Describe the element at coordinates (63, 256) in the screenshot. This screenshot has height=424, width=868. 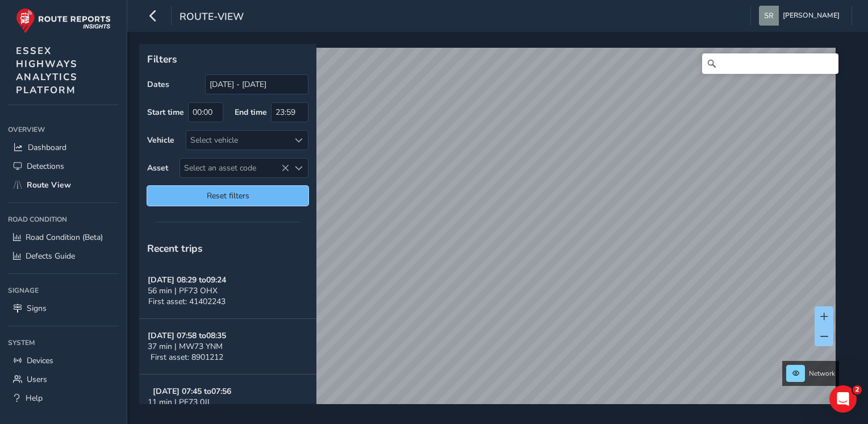
I see `a: Defects Guide` at that location.